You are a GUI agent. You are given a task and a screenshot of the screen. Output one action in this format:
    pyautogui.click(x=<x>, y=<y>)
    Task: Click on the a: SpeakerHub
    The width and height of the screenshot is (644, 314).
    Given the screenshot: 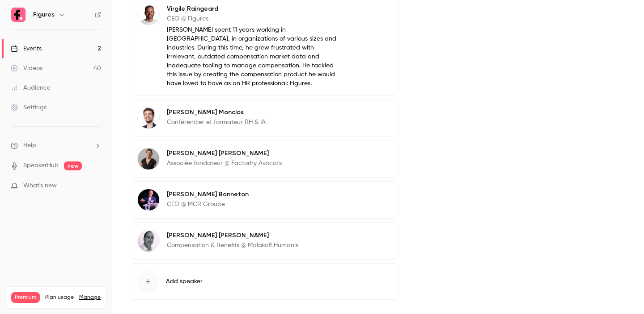 What is the action you would take?
    pyautogui.click(x=41, y=166)
    